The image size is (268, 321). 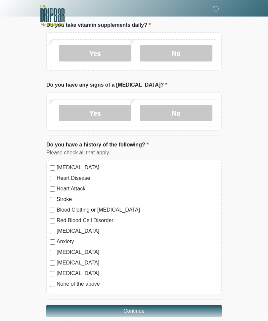 I want to click on label: Red Blood Cell Disorder, so click(x=137, y=221).